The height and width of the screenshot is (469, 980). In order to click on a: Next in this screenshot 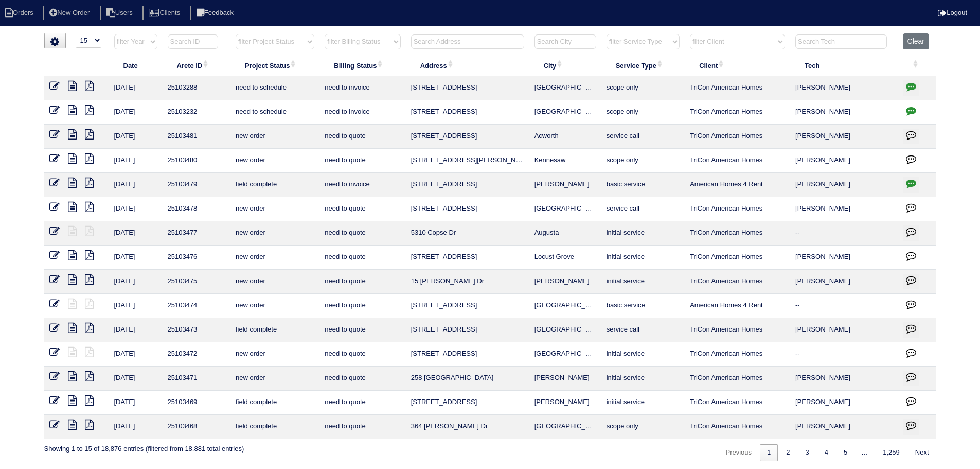, I will do `click(922, 452)`.